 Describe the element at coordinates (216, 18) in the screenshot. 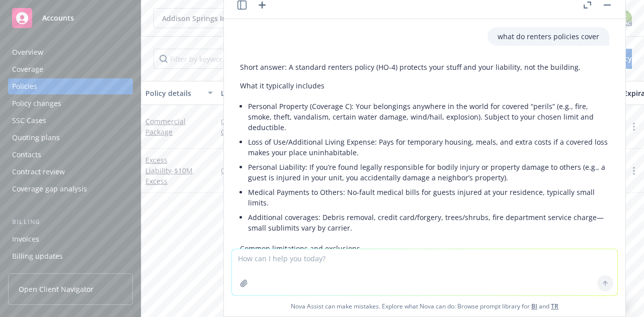

I see `button: Addison Springs Investors, LLC` at that location.